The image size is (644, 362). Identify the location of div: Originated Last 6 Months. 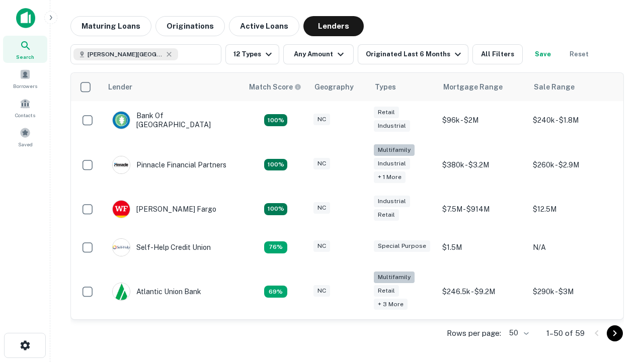
(414, 55).